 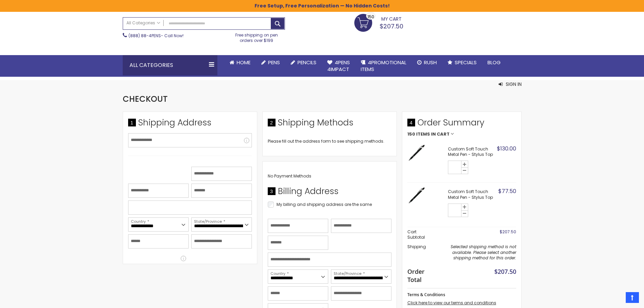 What do you see at coordinates (338, 66) in the screenshot?
I see `a: 4Pens4impact` at bounding box center [338, 66].